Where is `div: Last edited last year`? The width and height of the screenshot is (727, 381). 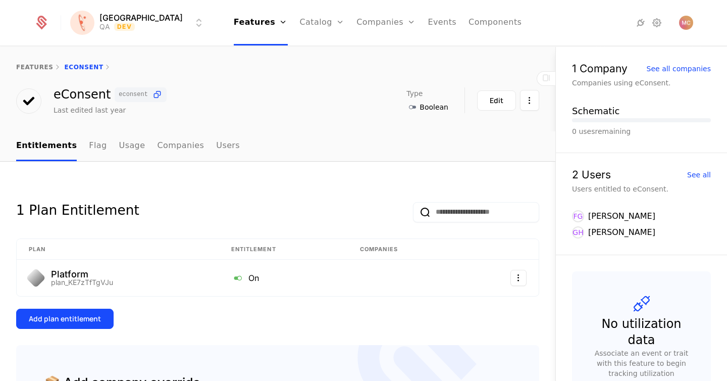
div: Last edited last year is located at coordinates (89, 110).